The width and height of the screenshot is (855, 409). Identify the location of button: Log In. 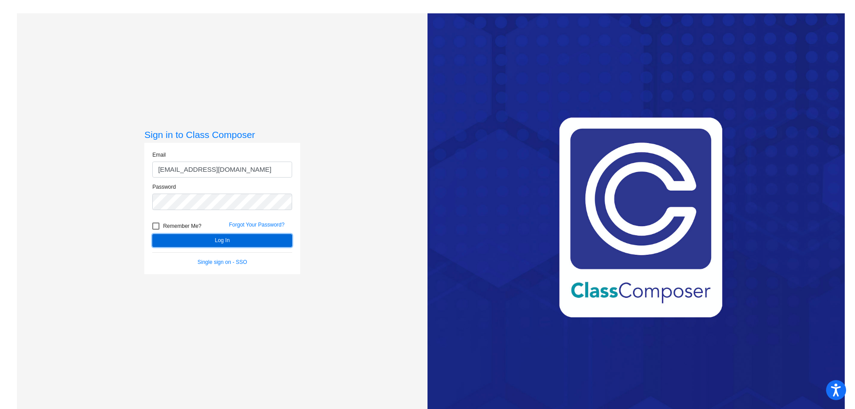
(222, 241).